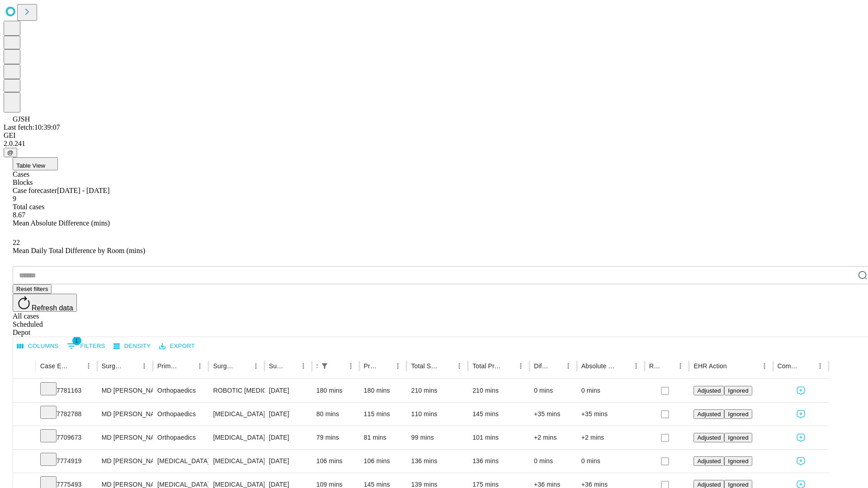 This screenshot has width=868, height=488. I want to click on button: Show filters, so click(325, 366).